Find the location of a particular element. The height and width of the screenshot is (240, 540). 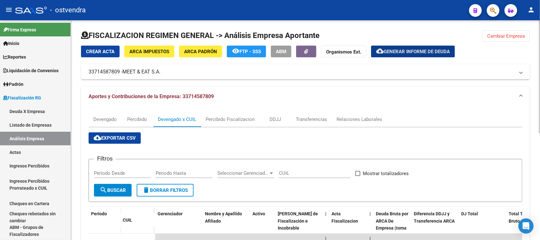

span: CUIL is located at coordinates (128, 220).